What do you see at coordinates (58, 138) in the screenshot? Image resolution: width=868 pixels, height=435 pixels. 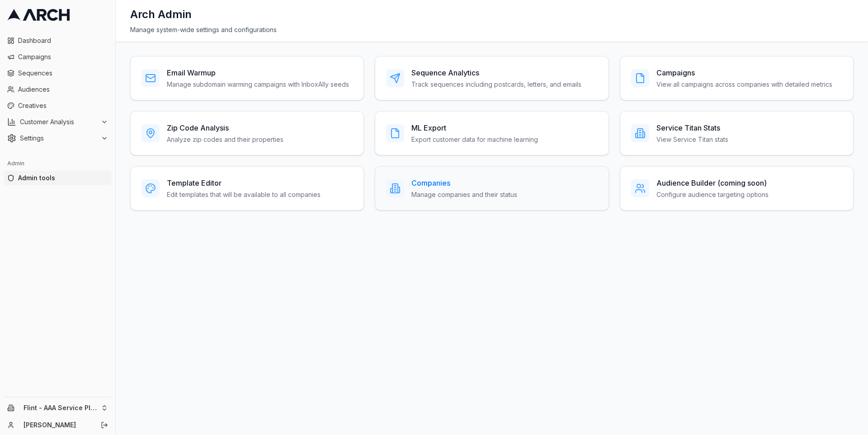 I see `button: Settings` at bounding box center [58, 138].